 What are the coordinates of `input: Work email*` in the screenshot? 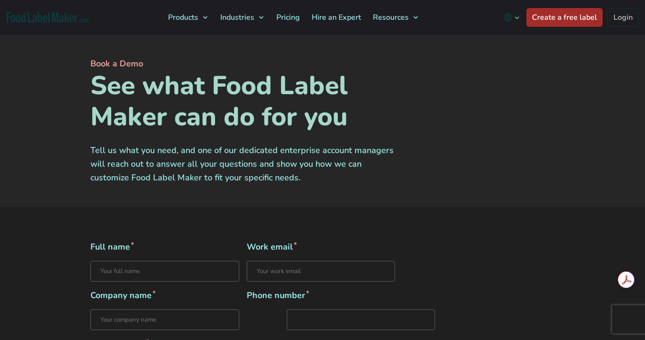 It's located at (321, 271).